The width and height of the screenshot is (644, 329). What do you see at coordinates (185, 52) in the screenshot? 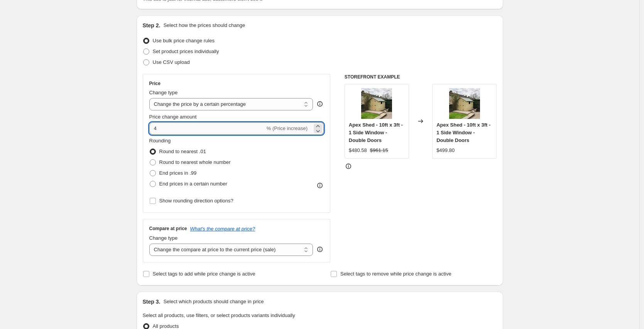
I see `span: Set product prices individually` at bounding box center [185, 52].